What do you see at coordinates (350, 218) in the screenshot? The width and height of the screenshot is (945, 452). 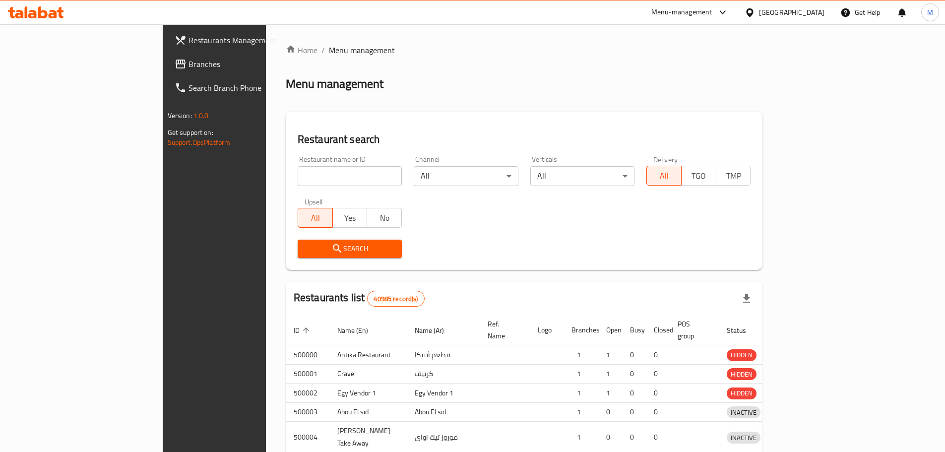 I see `span: Yes` at bounding box center [350, 218].